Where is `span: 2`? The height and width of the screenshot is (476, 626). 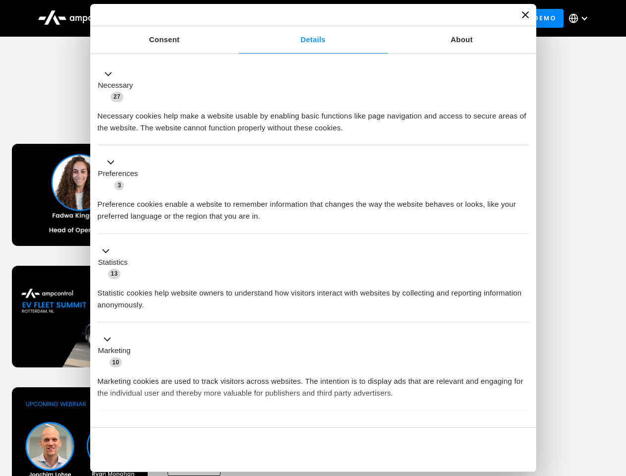
span: 2 is located at coordinates (168, 428).